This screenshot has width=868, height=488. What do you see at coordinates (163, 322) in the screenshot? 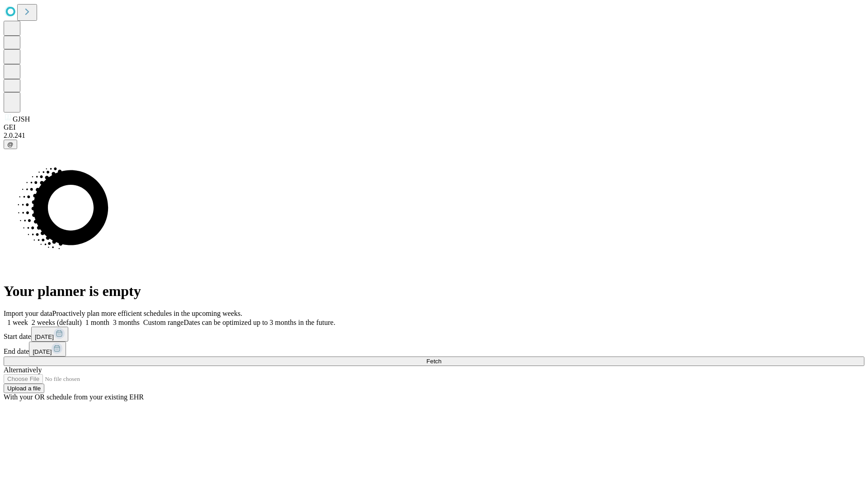
I see `span: Custom range` at bounding box center [163, 322].